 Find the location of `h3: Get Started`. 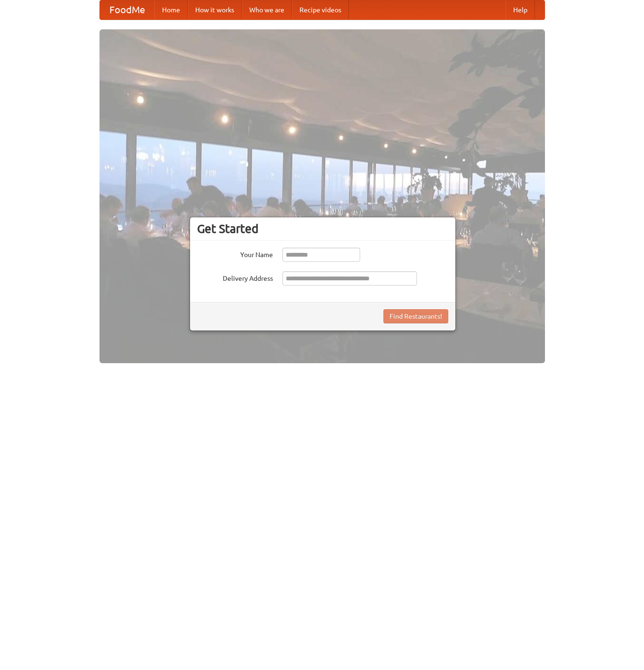

h3: Get Started is located at coordinates (323, 229).